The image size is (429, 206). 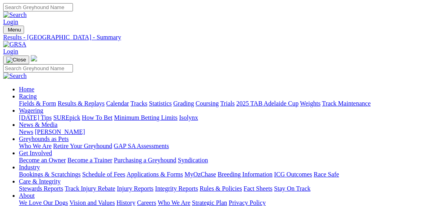 What do you see at coordinates (38, 125) in the screenshot?
I see `a: News & Media` at bounding box center [38, 125].